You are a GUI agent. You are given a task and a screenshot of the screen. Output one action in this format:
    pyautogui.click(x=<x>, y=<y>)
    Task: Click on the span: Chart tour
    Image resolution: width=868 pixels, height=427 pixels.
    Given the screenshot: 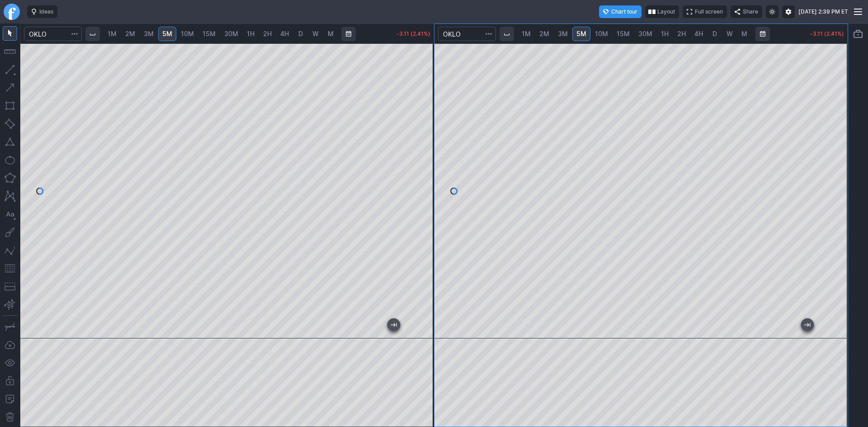 What is the action you would take?
    pyautogui.click(x=624, y=12)
    